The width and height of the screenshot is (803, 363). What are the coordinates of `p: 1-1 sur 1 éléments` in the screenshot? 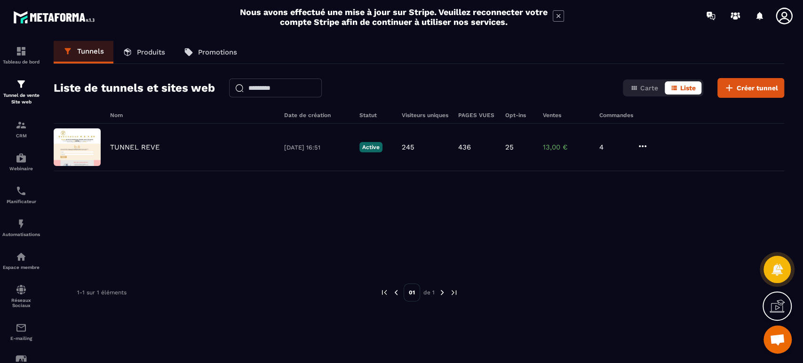 It's located at (102, 293).